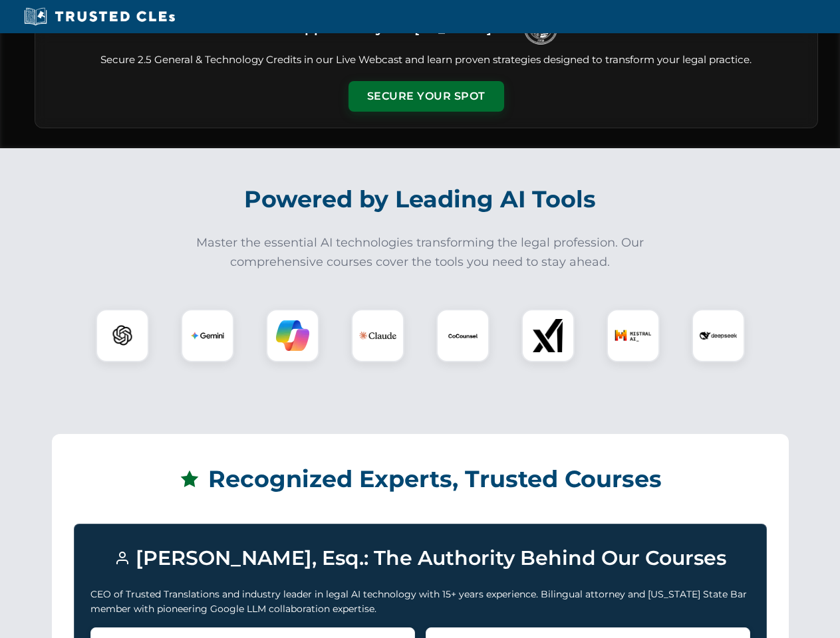 This screenshot has width=840, height=638. What do you see at coordinates (122, 336) in the screenshot?
I see `img: ChatGPT Logo` at bounding box center [122, 336].